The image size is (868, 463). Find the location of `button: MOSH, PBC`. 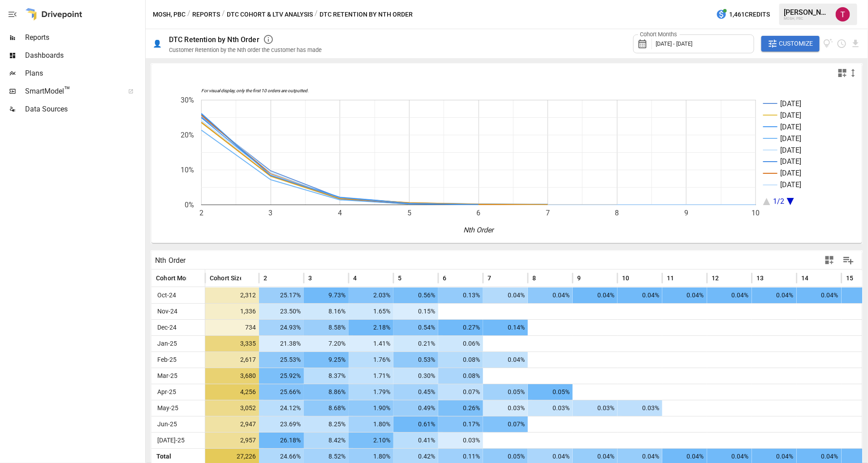

button: MOSH, PBC is located at coordinates (169, 15).